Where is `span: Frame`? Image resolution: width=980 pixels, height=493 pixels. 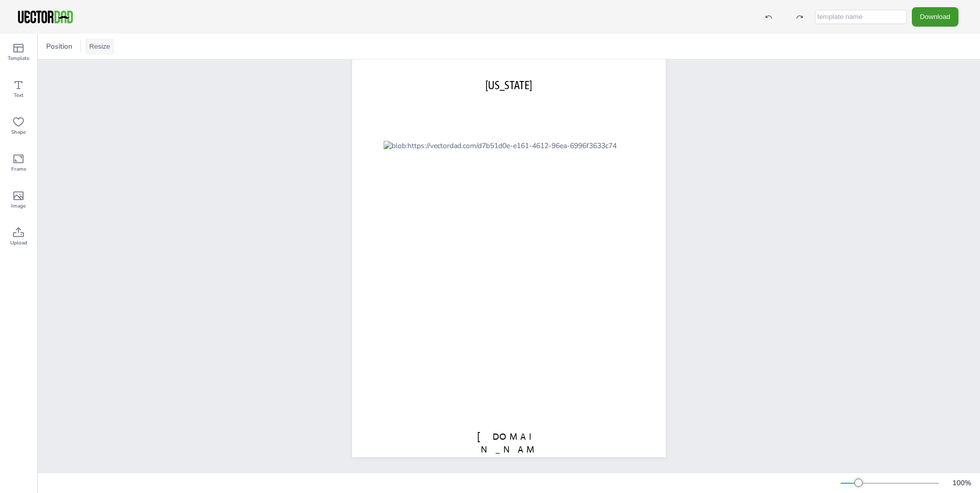
span: Frame is located at coordinates (19, 169).